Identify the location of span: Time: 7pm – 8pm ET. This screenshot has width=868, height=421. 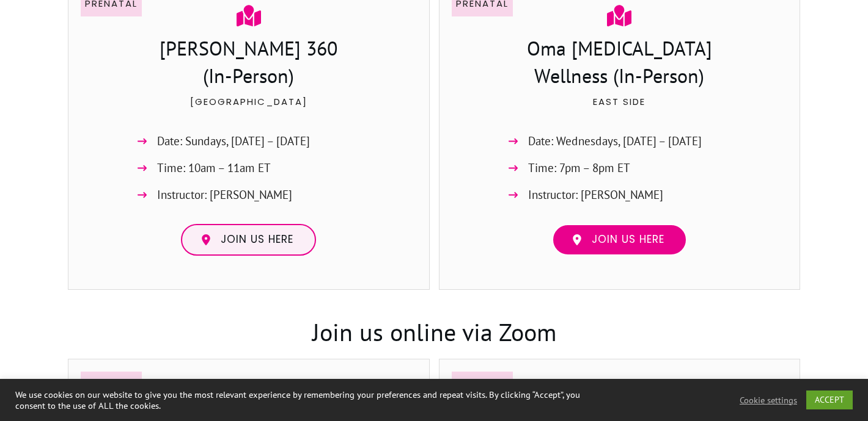
(579, 168).